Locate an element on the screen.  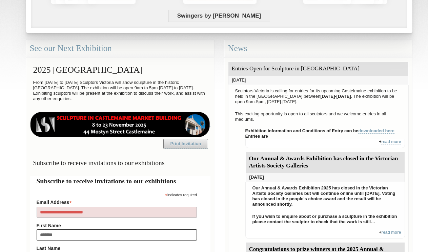
div: News is located at coordinates (318, 48).